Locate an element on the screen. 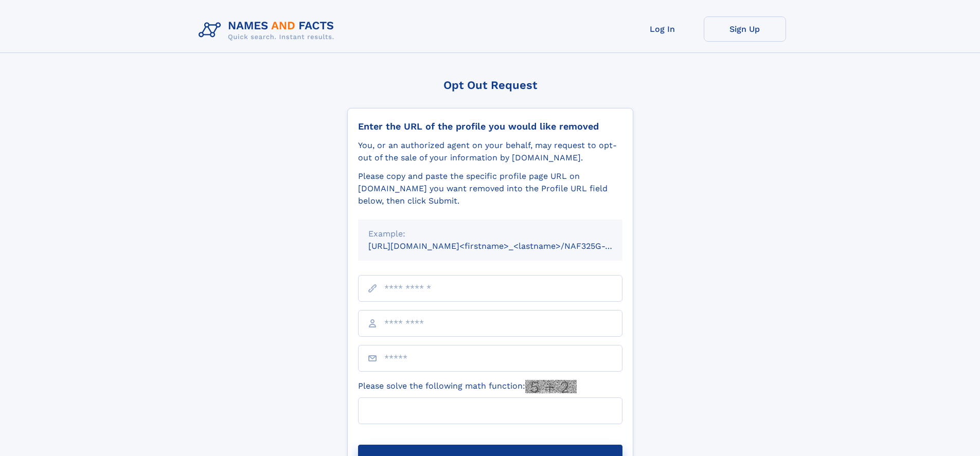 The height and width of the screenshot is (456, 980). div: Enter the URL of the profile you would like removed is located at coordinates (490, 127).